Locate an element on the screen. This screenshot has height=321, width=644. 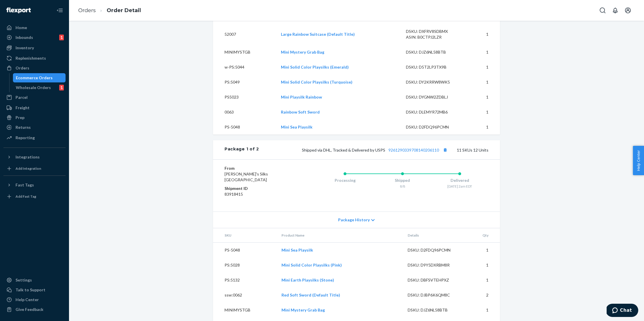
a: Mini Playsilk Rainbow is located at coordinates (301, 97).